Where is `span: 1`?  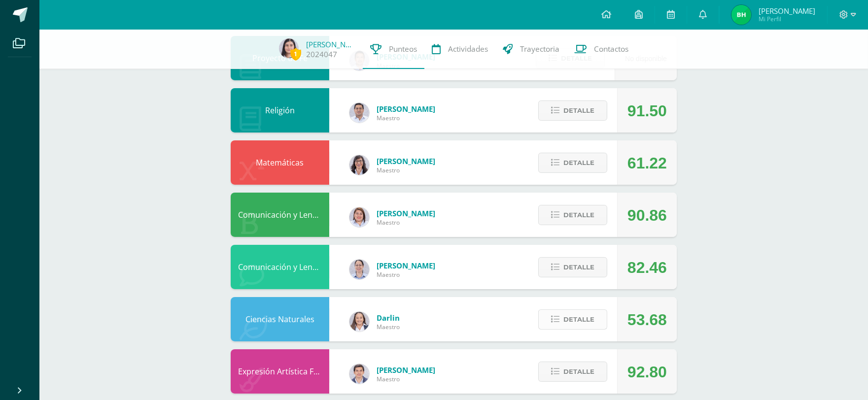 span: 1 is located at coordinates (296, 54).